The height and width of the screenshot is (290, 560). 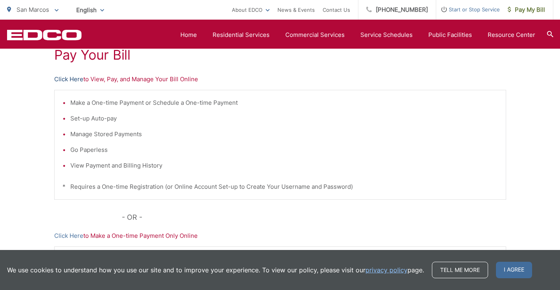 What do you see at coordinates (296, 10) in the screenshot?
I see `a: News & Events` at bounding box center [296, 10].